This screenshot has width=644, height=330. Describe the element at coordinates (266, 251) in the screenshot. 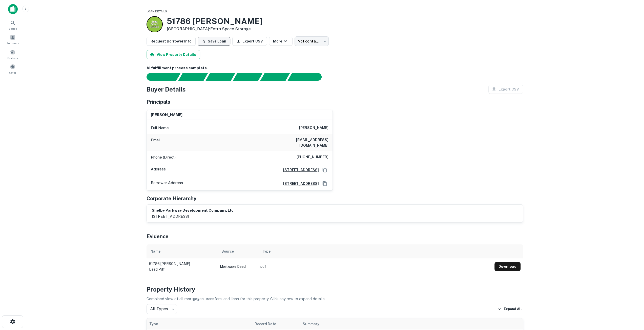

I see `div: Type` at that location.